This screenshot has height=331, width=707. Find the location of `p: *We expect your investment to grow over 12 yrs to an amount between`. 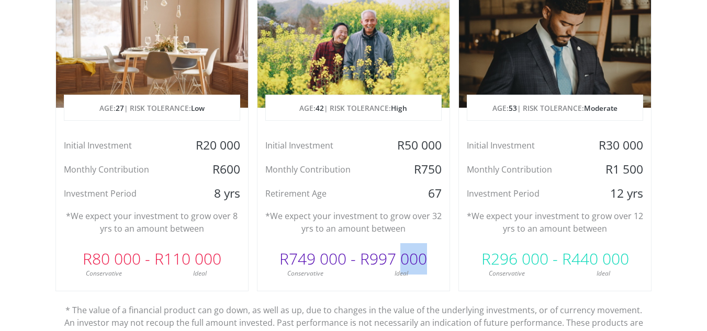

p: *We expect your investment to grow over 12 yrs to an amount between is located at coordinates (554, 222).